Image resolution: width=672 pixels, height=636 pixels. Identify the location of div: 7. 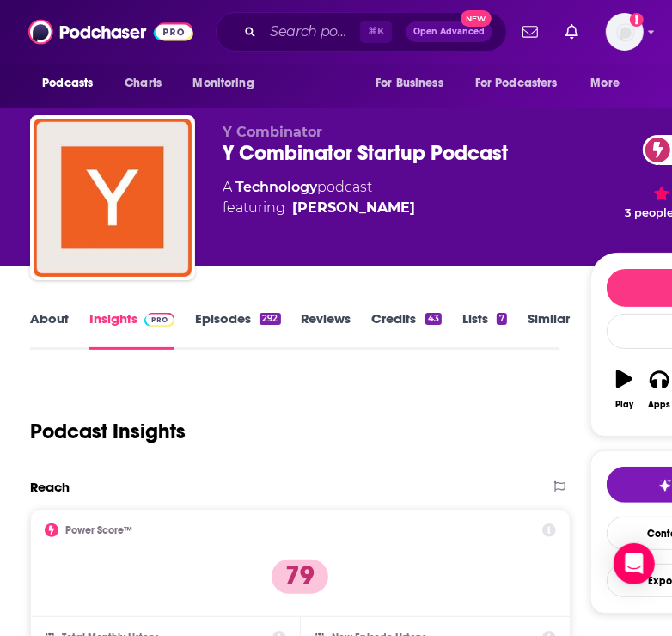
(502, 319).